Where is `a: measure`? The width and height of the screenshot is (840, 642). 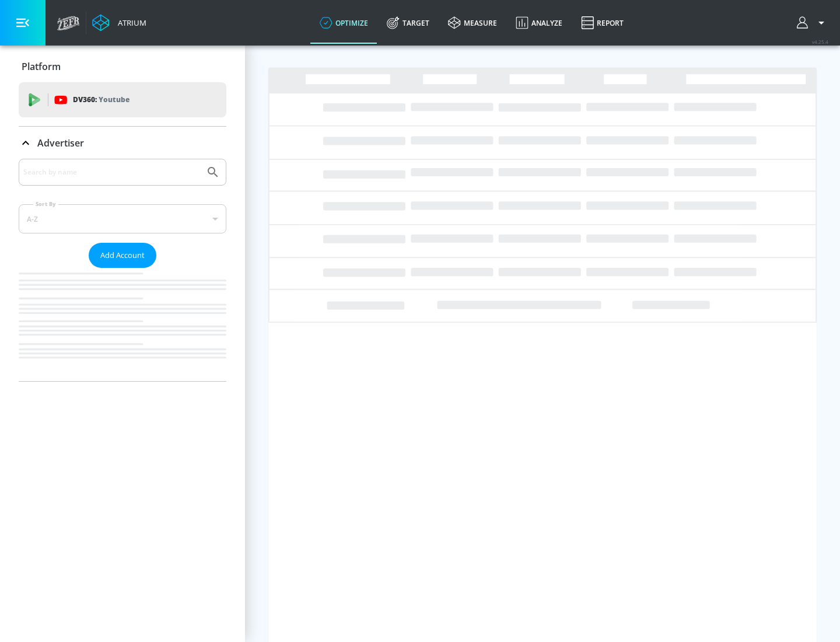
a: measure is located at coordinates (472, 23).